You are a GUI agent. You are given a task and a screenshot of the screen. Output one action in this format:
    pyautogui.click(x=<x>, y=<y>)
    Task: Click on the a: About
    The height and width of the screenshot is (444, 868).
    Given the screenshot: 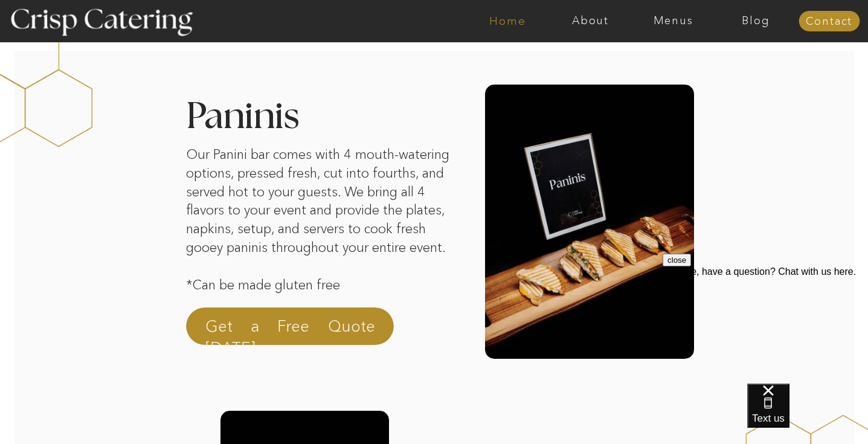 What is the action you would take?
    pyautogui.click(x=590, y=21)
    